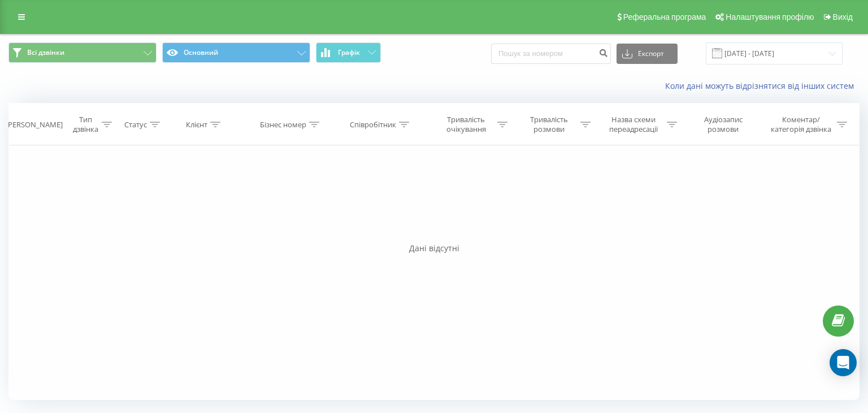 The height and width of the screenshot is (413, 868). What do you see at coordinates (552, 53) in the screenshot?
I see `input: Пошук за номером` at bounding box center [552, 53].